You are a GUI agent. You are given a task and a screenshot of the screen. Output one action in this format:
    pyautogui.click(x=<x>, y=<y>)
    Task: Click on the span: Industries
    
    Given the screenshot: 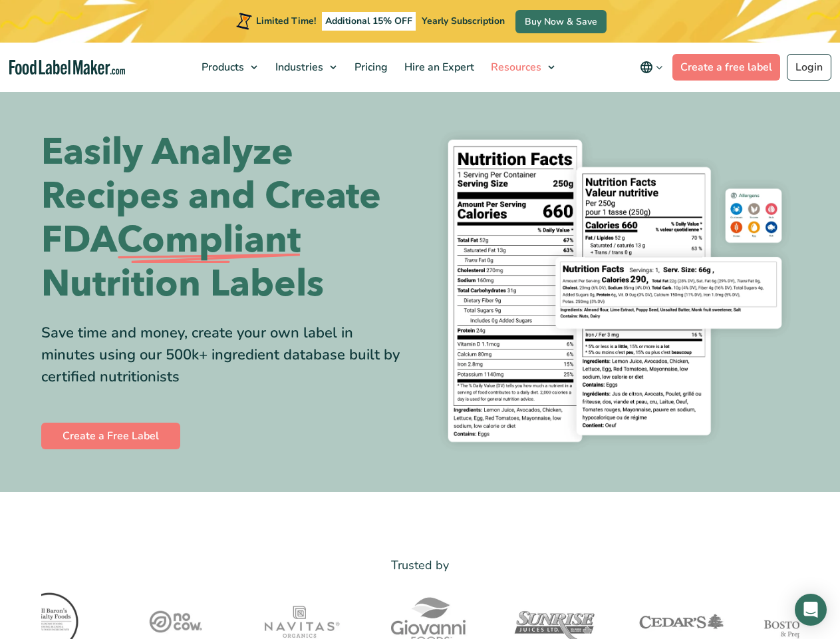 What is the action you would take?
    pyautogui.click(x=298, y=68)
    